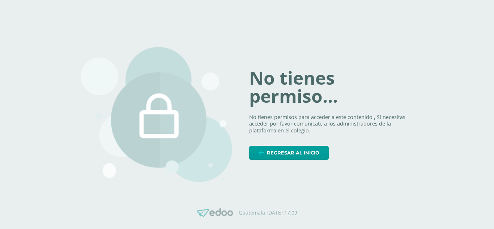 The height and width of the screenshot is (229, 494). What do you see at coordinates (293, 153) in the screenshot?
I see `span: Regresar al inicio` at bounding box center [293, 153].